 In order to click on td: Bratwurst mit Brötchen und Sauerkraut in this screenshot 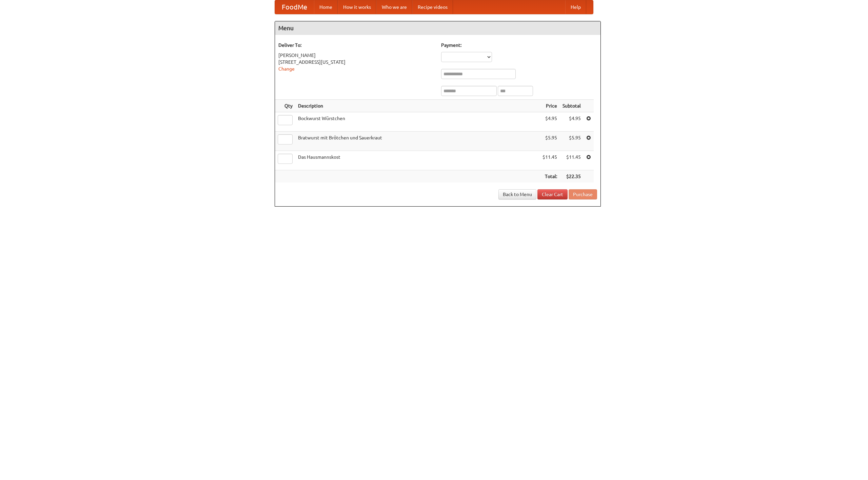, I will do `click(418, 141)`.